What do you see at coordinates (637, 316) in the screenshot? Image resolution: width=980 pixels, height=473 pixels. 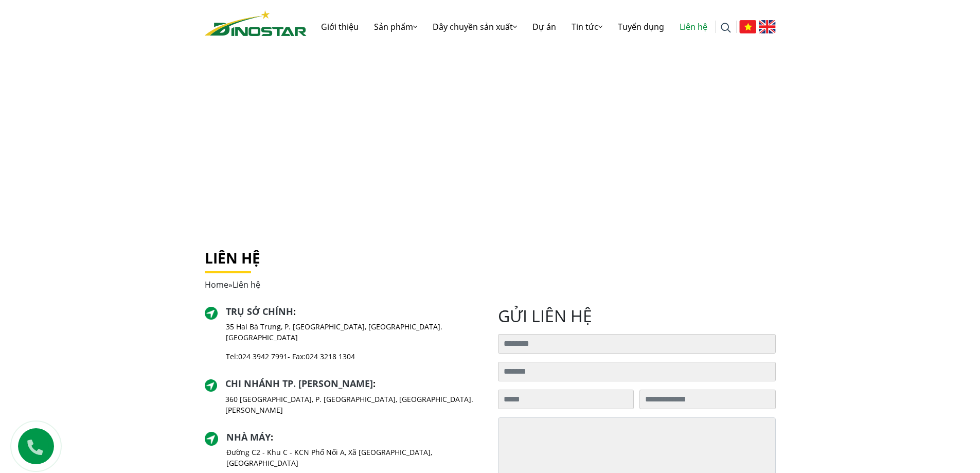 I see `h2: gửi liên hệ` at bounding box center [637, 316].